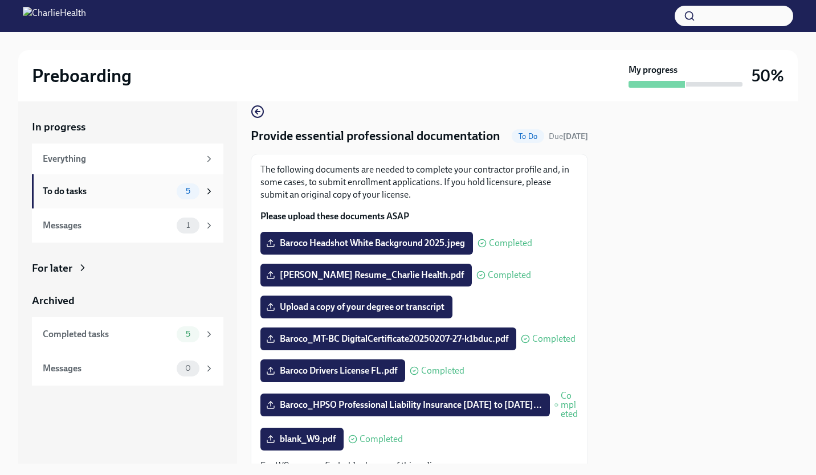  I want to click on h4: Provide essential professional documentation, so click(376, 136).